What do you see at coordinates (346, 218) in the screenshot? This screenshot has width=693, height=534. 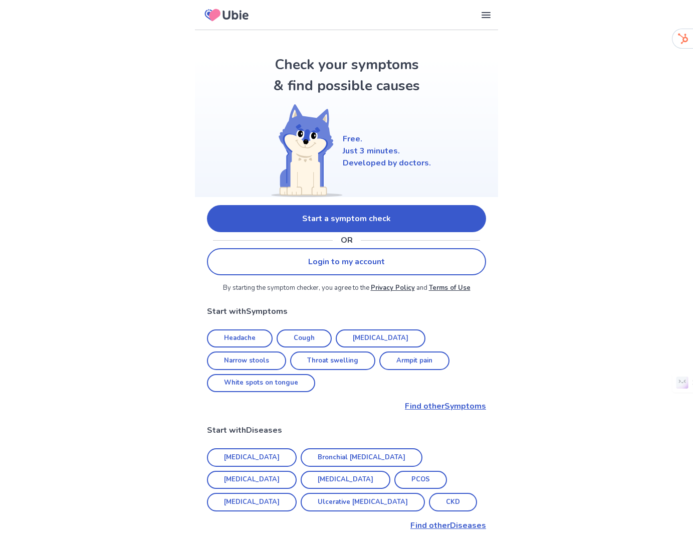 I see `a: Start a symptom check` at bounding box center [346, 218].